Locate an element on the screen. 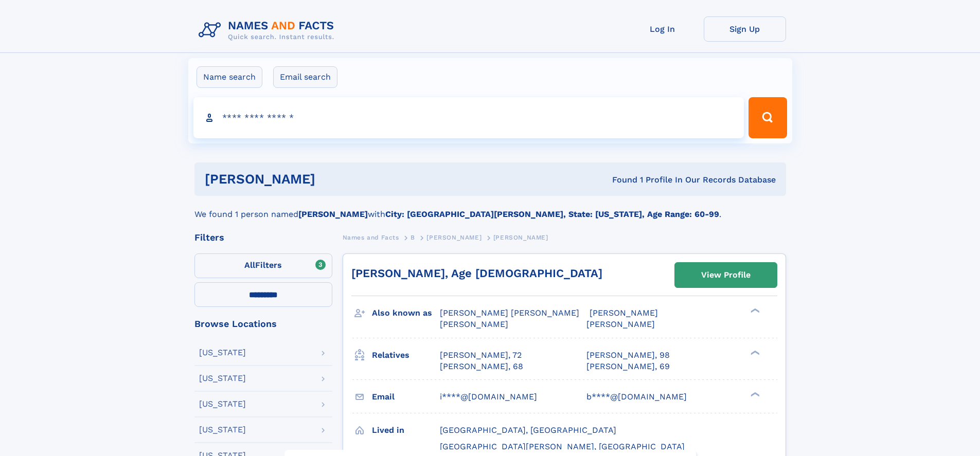  input: search input is located at coordinates (469, 118).